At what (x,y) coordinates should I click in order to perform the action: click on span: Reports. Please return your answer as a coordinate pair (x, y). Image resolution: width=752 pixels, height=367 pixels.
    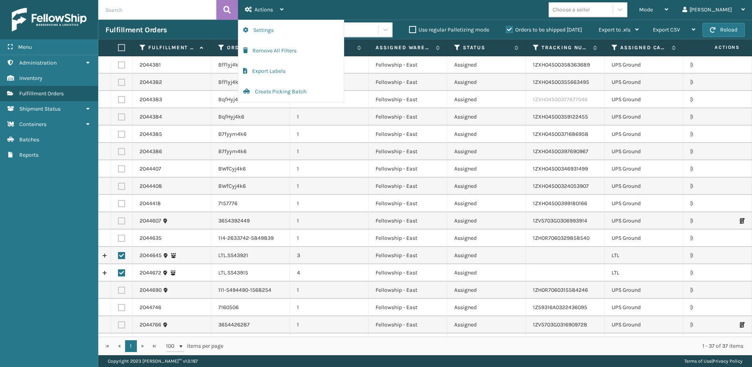
    Looking at the image, I should click on (29, 155).